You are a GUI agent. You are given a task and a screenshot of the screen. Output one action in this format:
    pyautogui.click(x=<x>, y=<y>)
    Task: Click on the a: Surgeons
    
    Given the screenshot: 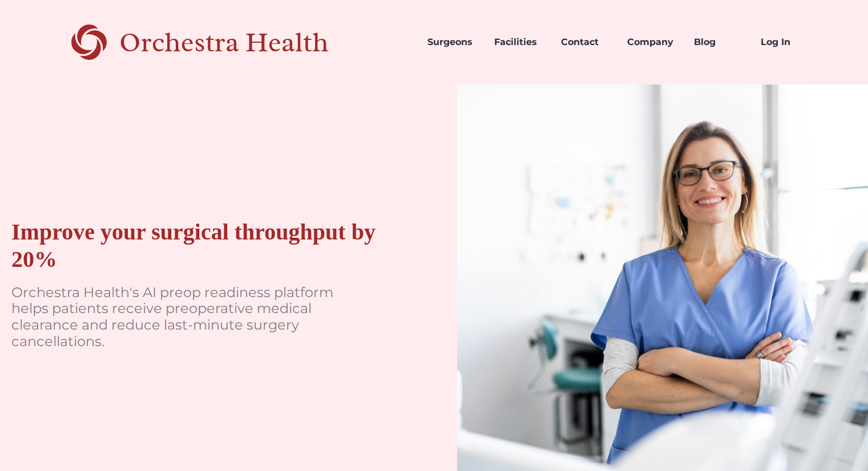 What is the action you would take?
    pyautogui.click(x=452, y=42)
    